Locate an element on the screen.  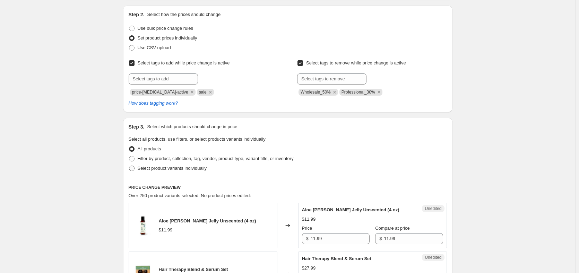
span: Filter by product, collection, tag, vendor, product type, variant title, or inventory is located at coordinates (216, 159).